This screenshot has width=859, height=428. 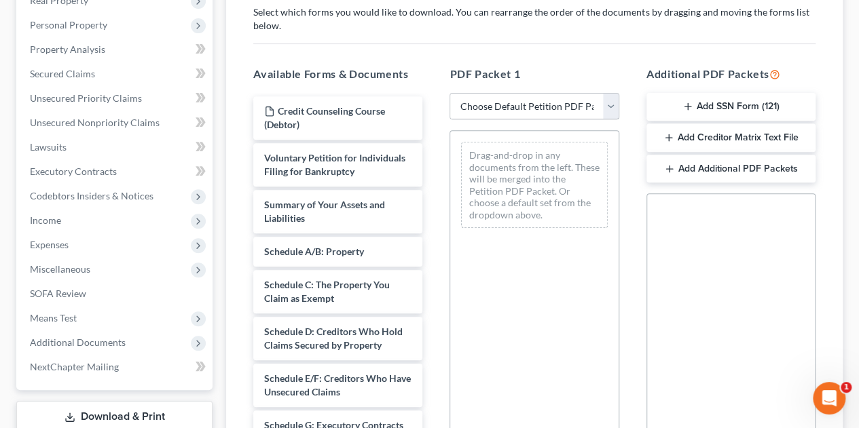 I want to click on a: SOFA Review, so click(x=115, y=294).